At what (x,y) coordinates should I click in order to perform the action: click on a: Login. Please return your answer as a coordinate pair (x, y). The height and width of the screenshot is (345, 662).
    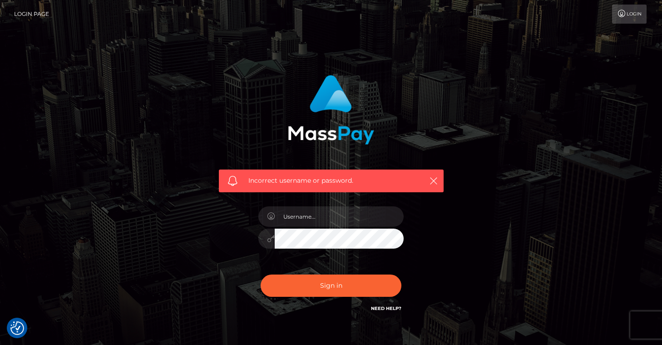
    Looking at the image, I should click on (629, 14).